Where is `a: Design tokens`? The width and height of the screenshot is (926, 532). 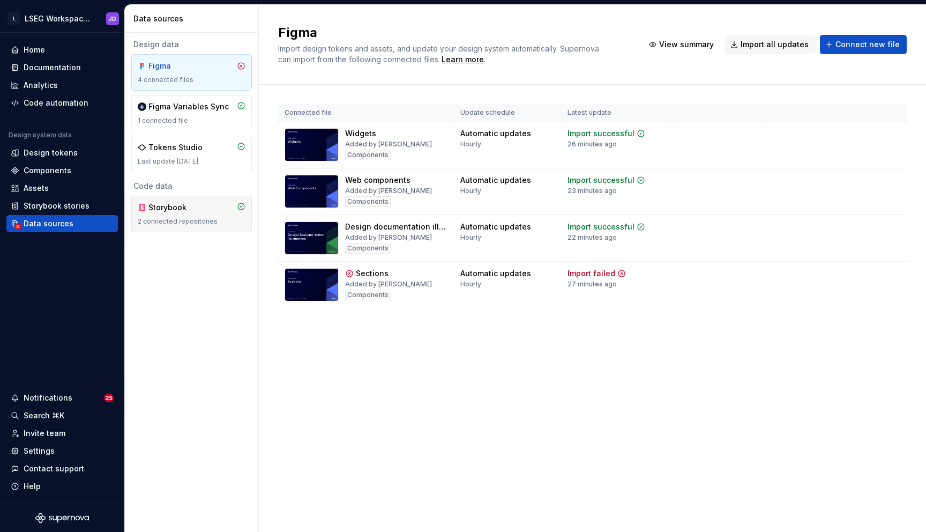
a: Design tokens is located at coordinates (62, 153).